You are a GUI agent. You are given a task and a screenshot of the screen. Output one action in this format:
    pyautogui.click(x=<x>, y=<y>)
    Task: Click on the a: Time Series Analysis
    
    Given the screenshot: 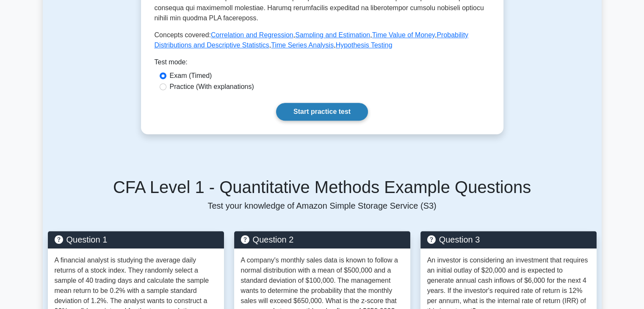 What is the action you would take?
    pyautogui.click(x=302, y=45)
    